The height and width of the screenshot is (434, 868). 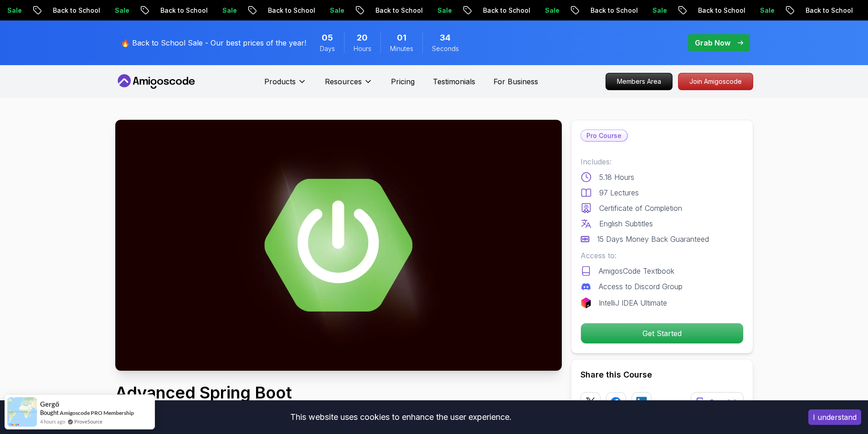 What do you see at coordinates (49, 412) in the screenshot?
I see `span: Bought` at bounding box center [49, 412].